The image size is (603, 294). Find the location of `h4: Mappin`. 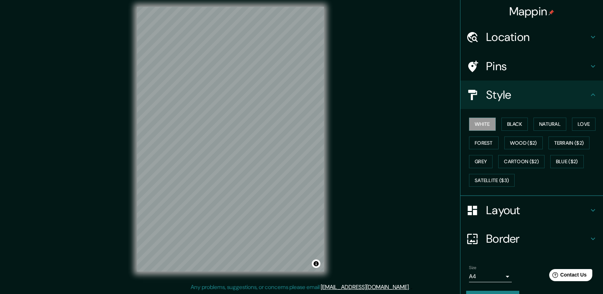

h4: Mappin is located at coordinates (532, 11).